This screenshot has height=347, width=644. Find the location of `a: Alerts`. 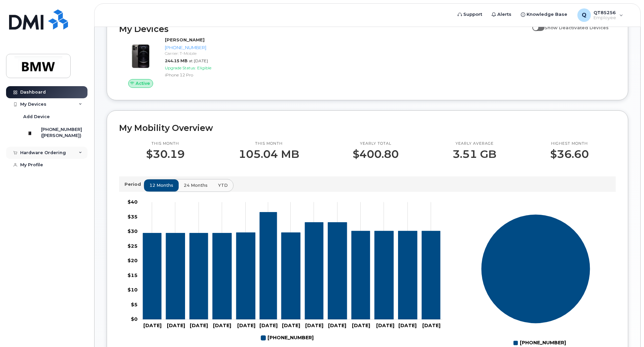

a: Alerts is located at coordinates (501, 15).